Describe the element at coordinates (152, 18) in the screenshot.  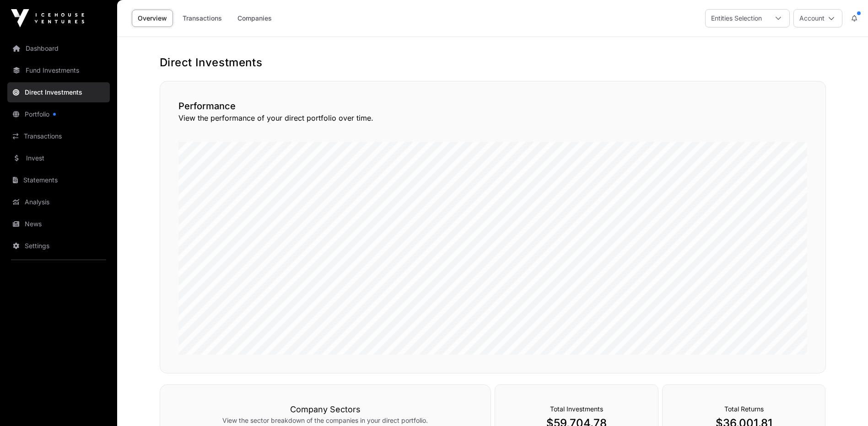
I see `a: Overview` at that location.